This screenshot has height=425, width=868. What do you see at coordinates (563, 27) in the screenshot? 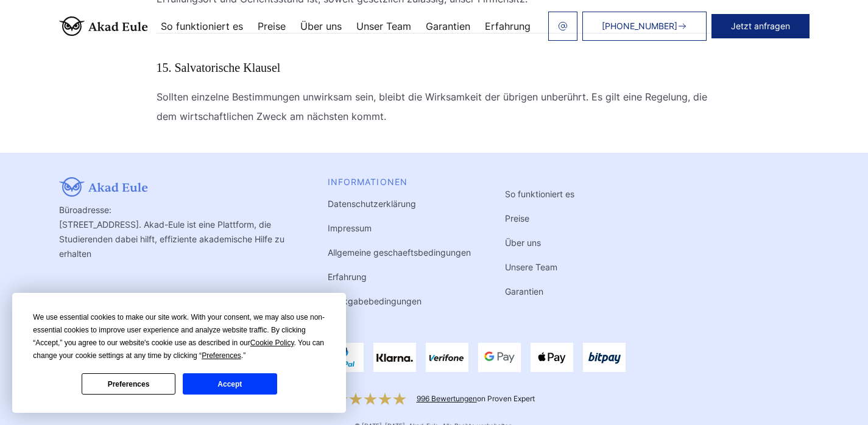
I see `img: email` at bounding box center [563, 27].